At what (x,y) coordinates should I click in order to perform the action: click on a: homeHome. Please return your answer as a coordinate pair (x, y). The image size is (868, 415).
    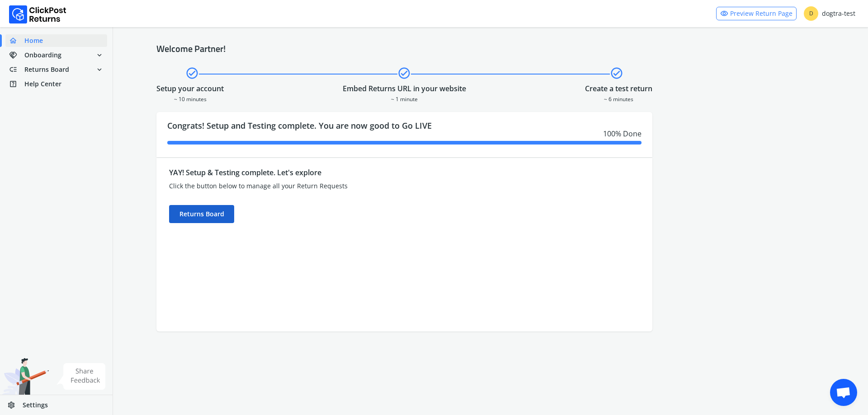
    Looking at the image, I should click on (56, 41).